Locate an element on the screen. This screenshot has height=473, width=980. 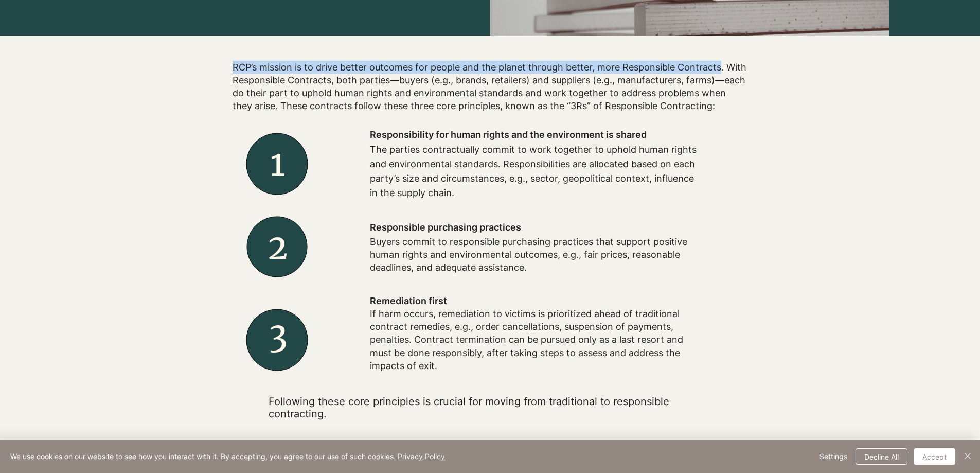
p: The parties contractually commit to work together to uphold human rights and environmental standa... is located at coordinates (535, 171).